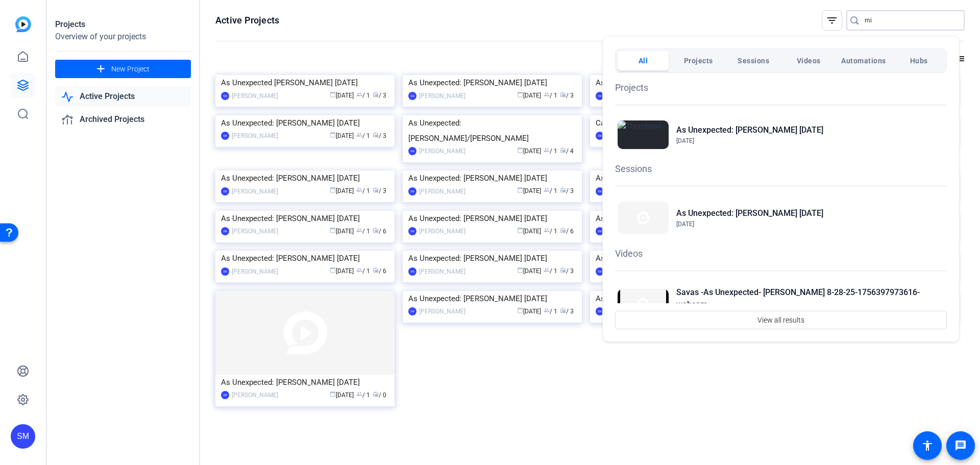  Describe the element at coordinates (781, 320) in the screenshot. I see `span: View all results` at that location.